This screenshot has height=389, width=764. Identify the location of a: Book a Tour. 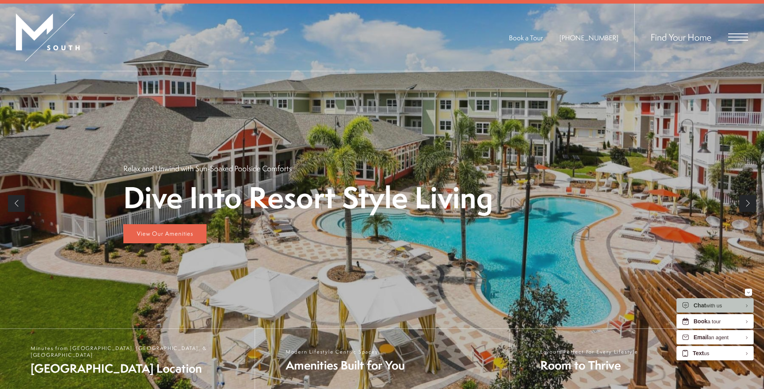
(525, 38).